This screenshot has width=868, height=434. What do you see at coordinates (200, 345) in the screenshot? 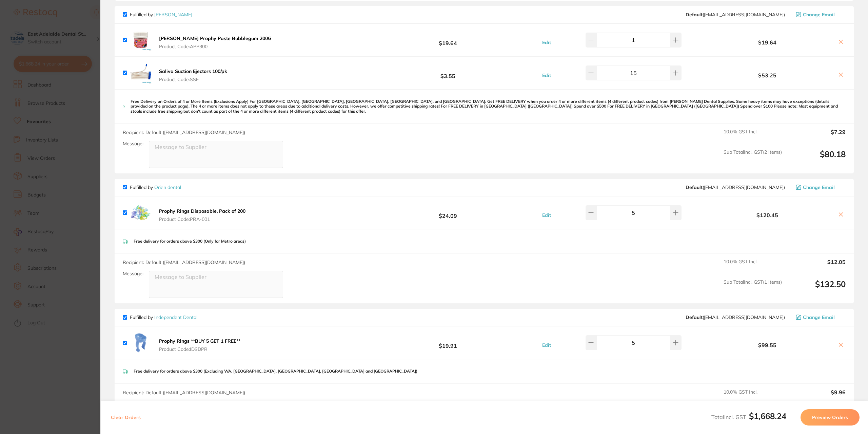
I see `button: Prophy Rings **BUY 5 GET 1 FREE** Product Code:IDSDPR` at bounding box center [200, 345].